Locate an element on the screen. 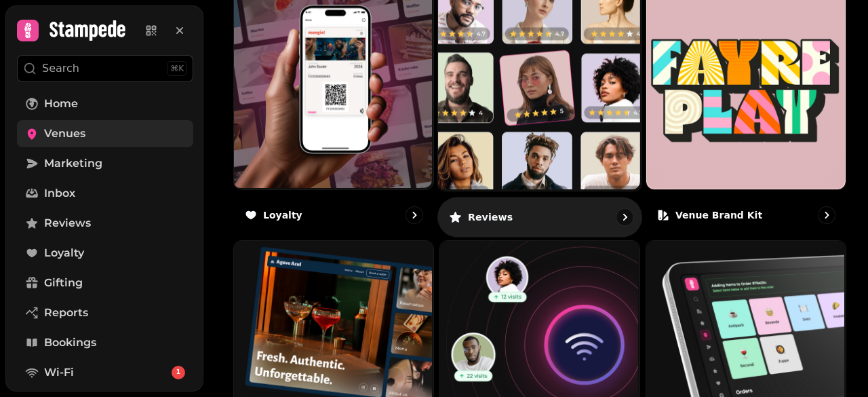 Image resolution: width=868 pixels, height=397 pixels. span: Inbox is located at coordinates (60, 193).